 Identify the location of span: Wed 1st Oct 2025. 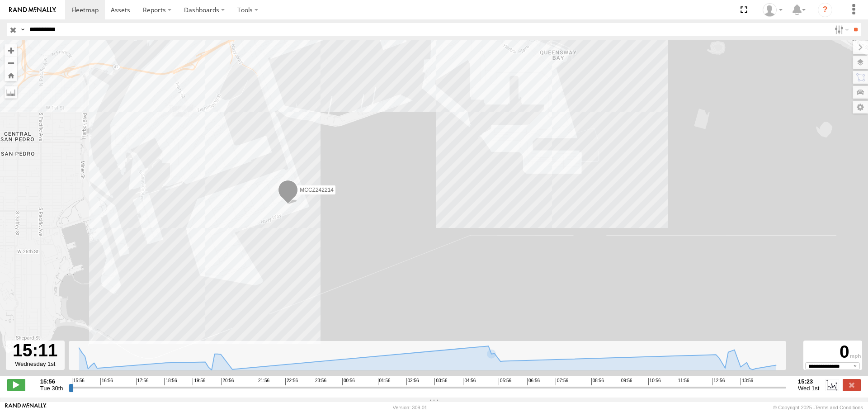
(808, 388).